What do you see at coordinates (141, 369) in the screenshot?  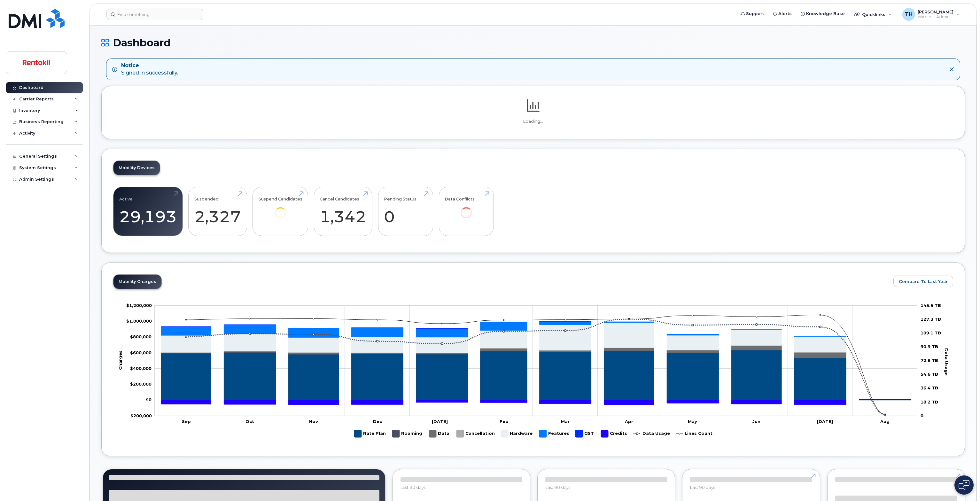 I see `tspan: $400,000` at bounding box center [141, 369].